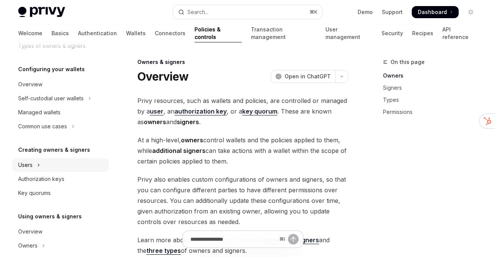  I want to click on strong: signers, so click(188, 122).